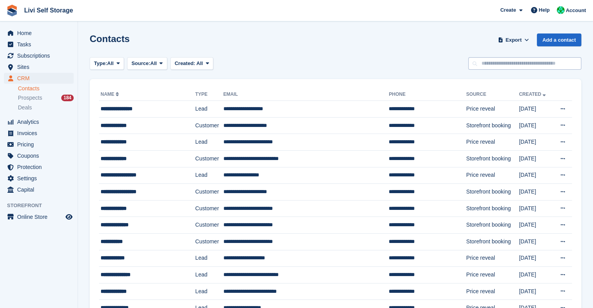 The width and height of the screenshot is (593, 308). Describe the element at coordinates (533, 94) in the screenshot. I see `a: Created` at that location.